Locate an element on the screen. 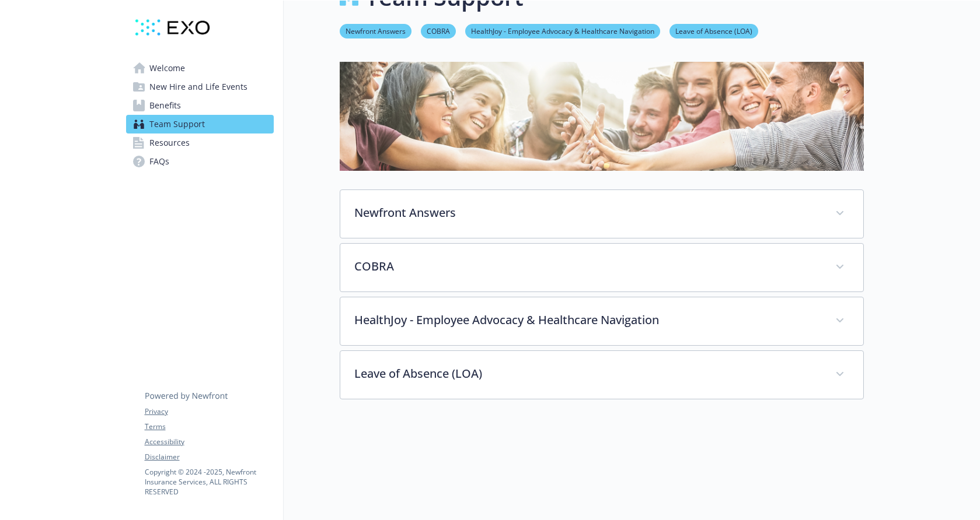 The width and height of the screenshot is (980, 520). span: Benefits is located at coordinates (165, 106).